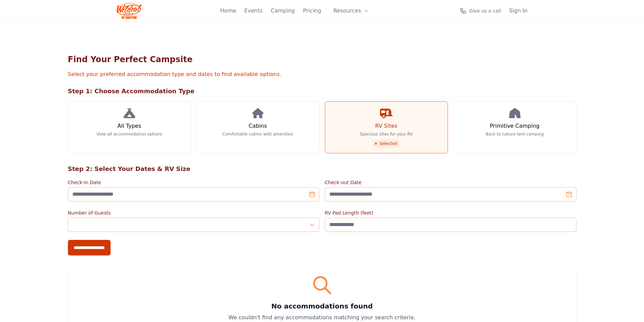 This screenshot has width=644, height=322. I want to click on p: Spacious sites for your RV, so click(386, 134).